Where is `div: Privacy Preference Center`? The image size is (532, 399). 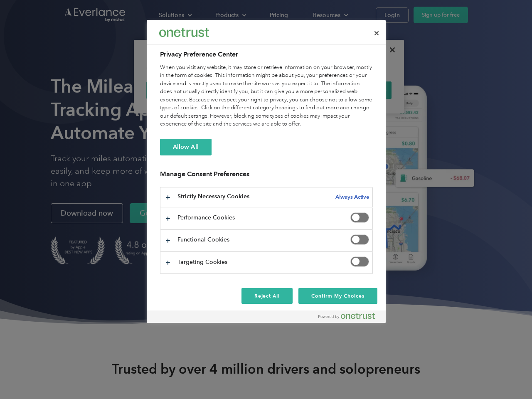
div: Privacy Preference Center is located at coordinates (266, 172).